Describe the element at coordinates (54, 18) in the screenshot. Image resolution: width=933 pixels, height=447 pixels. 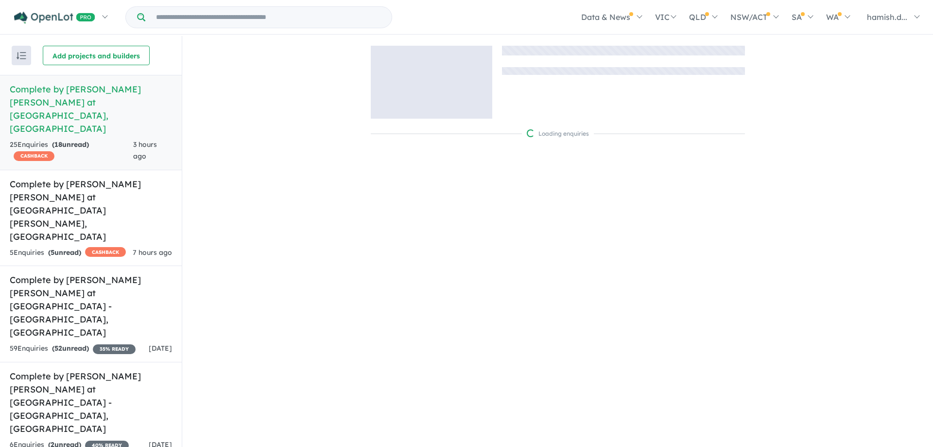
I see `img: Openlot PRO Logo White` at that location.